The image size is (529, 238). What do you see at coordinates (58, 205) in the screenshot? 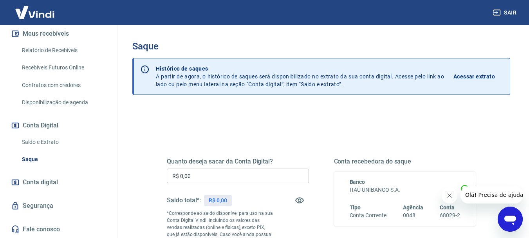
I see `a: Segurança` at bounding box center [58, 205].